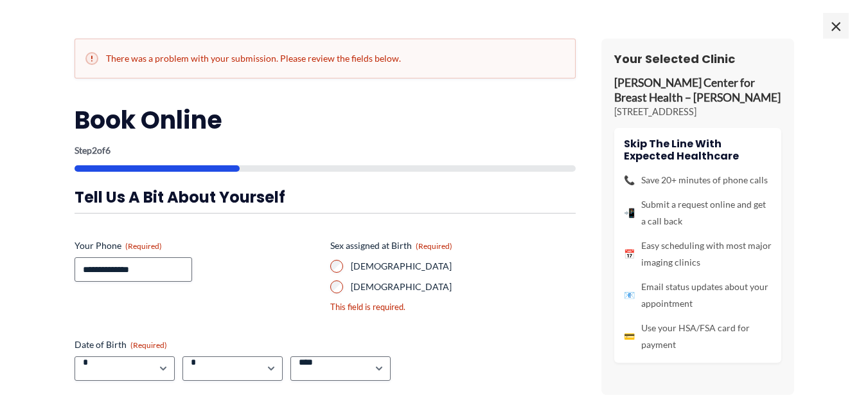 Image resolution: width=868 pixels, height=402 pixels. Describe the element at coordinates (108, 149) in the screenshot. I see `span: 6` at that location.